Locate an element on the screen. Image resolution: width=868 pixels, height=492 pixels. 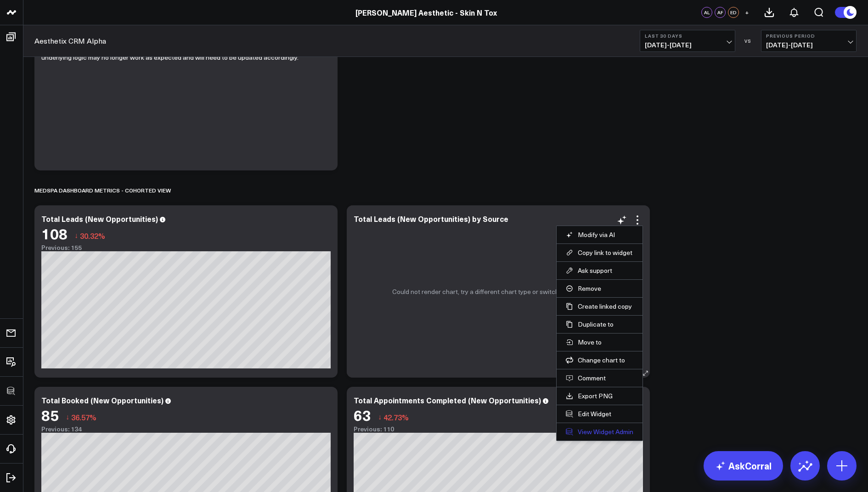
b: Previous Period is located at coordinates (809, 36).